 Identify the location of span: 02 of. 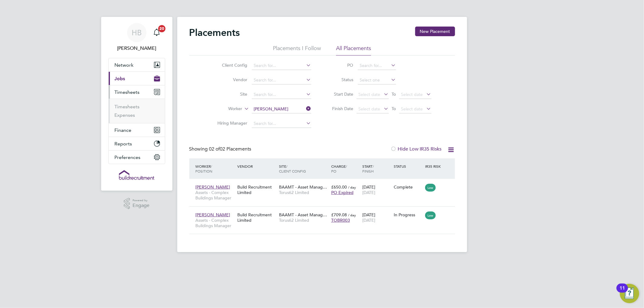
(215, 149).